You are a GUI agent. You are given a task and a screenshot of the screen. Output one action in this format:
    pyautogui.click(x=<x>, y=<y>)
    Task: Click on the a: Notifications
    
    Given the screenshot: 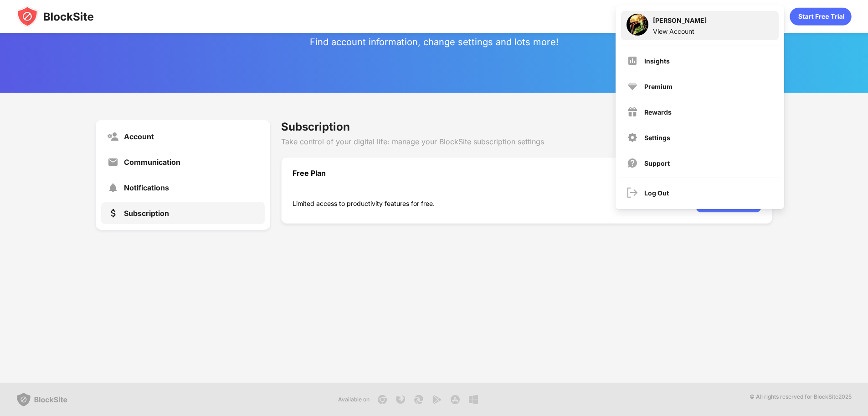 What is the action you would take?
    pyautogui.click(x=183, y=187)
    